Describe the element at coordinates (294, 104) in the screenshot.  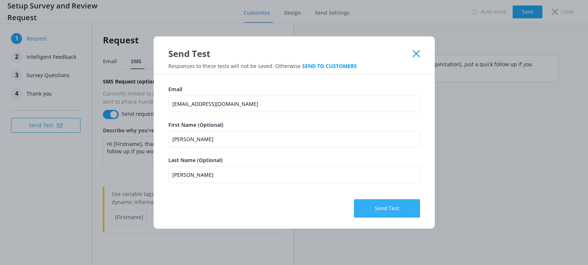
I see `input: user@yonderhq.com` at that location.